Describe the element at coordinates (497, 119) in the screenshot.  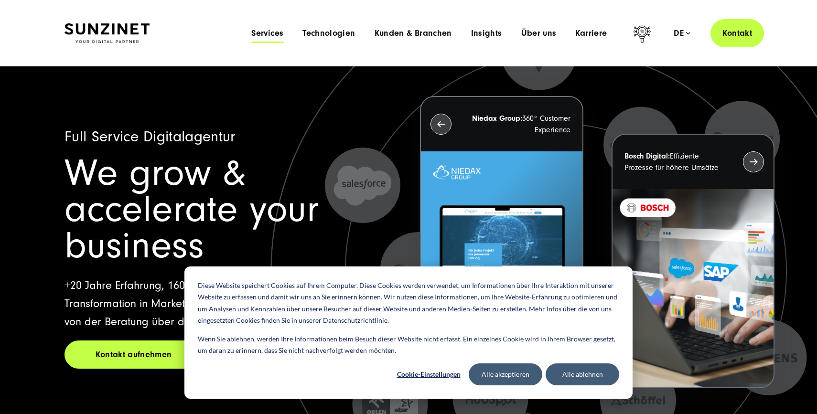
I see `strong: Niedax Group:` at that location.